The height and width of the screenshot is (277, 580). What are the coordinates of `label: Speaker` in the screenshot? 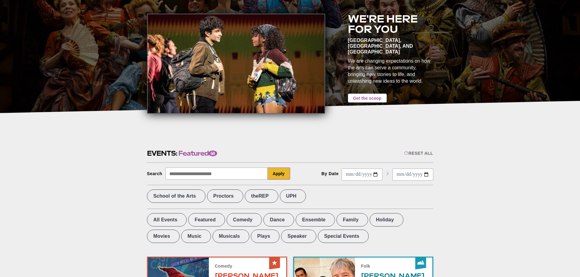 It's located at (298, 237).